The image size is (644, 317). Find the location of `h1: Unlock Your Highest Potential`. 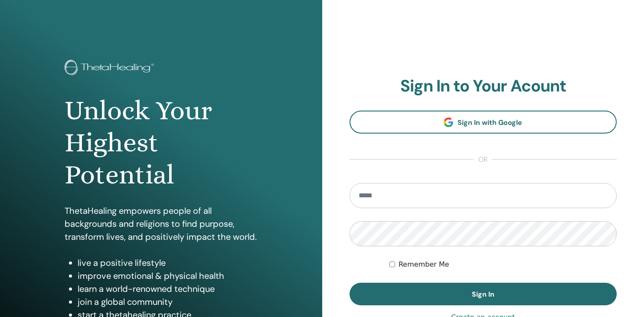

h1: Unlock Your Highest Potential is located at coordinates (161, 143).